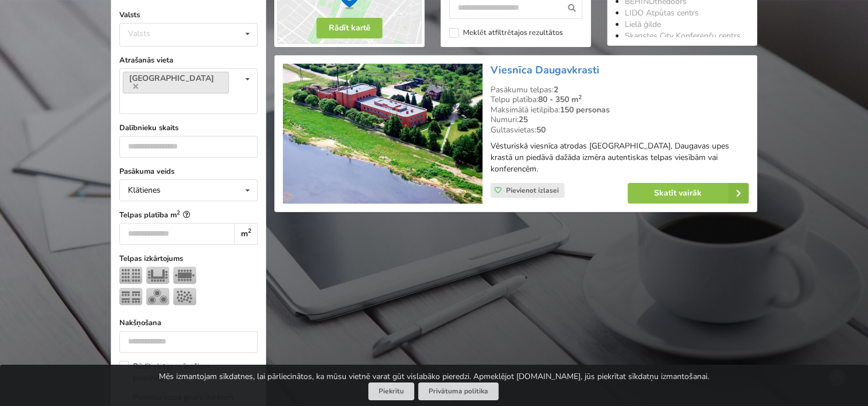 The height and width of the screenshot is (406, 868). What do you see at coordinates (382, 134) in the screenshot?
I see `a: Viesnīca | Jēkabpils | Viesnīca Daugavkrasti` at bounding box center [382, 134].